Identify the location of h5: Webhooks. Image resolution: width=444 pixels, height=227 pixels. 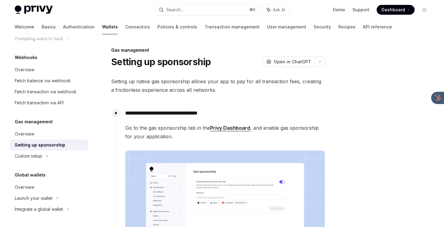
(26, 58).